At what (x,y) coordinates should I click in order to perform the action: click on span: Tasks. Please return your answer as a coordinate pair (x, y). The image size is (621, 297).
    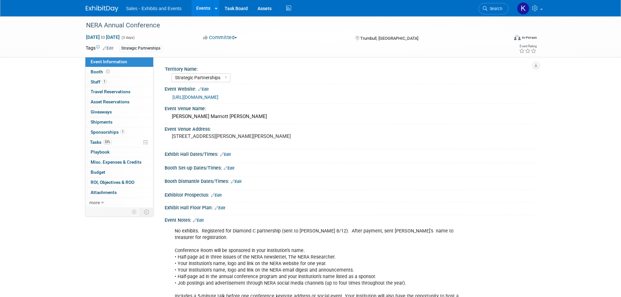
    Looking at the image, I should click on (101, 142).